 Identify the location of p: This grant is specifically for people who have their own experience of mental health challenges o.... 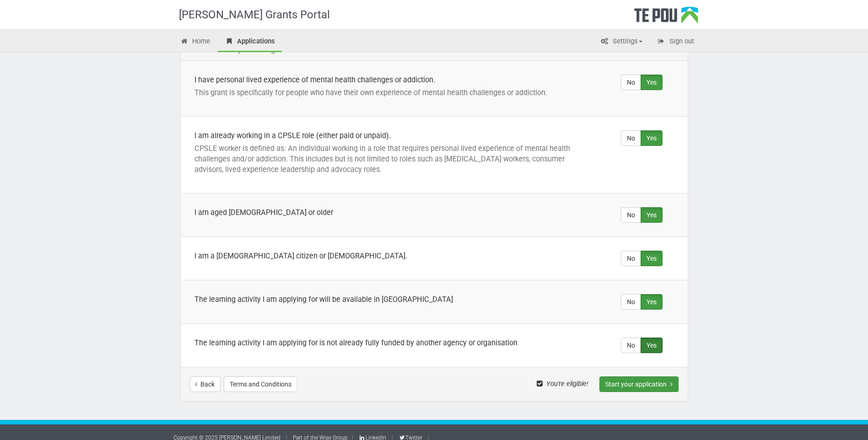
(389, 93).